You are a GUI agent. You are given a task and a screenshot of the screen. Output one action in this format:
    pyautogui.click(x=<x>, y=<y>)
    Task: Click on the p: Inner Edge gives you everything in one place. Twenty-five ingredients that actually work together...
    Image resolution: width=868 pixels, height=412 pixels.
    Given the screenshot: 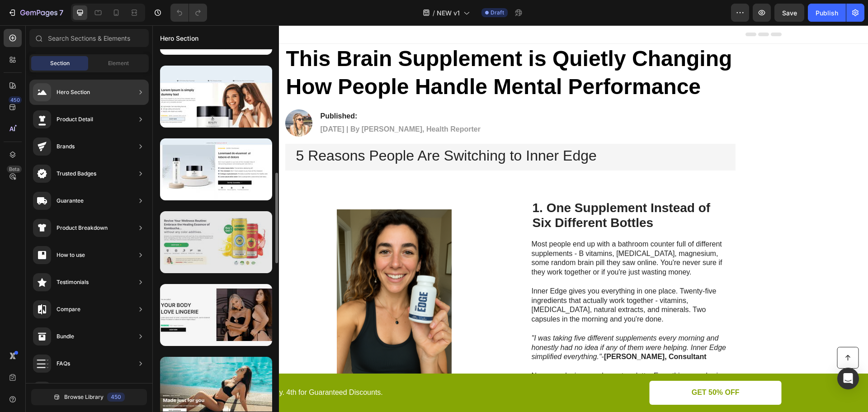 What is the action you would take?
    pyautogui.click(x=481, y=280)
    